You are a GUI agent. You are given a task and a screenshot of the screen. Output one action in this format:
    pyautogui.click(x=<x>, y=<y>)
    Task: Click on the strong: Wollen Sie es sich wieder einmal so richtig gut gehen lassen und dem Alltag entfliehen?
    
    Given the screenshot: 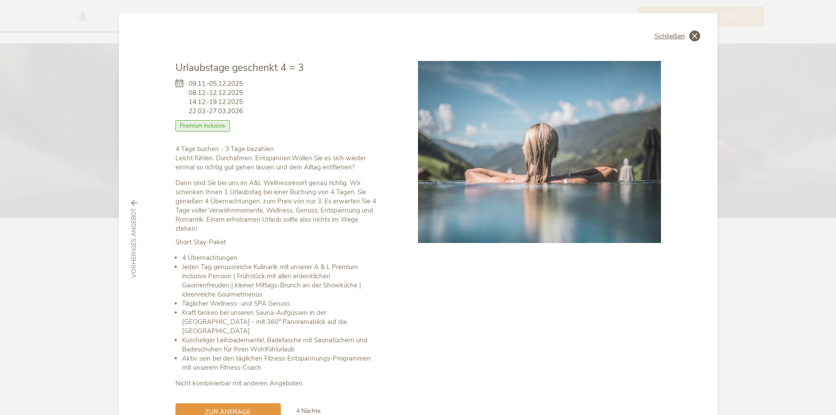 What is the action you would take?
    pyautogui.click(x=271, y=162)
    